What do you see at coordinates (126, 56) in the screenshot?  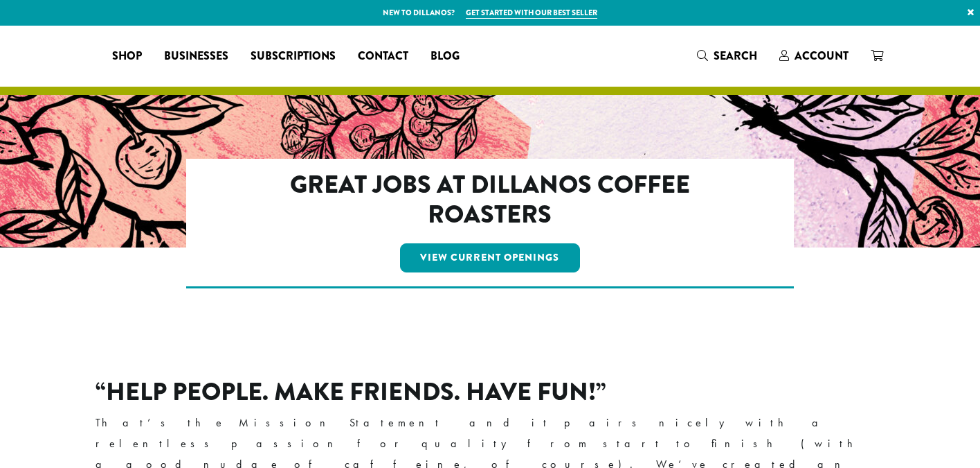 I see `span: Shop` at bounding box center [126, 56].